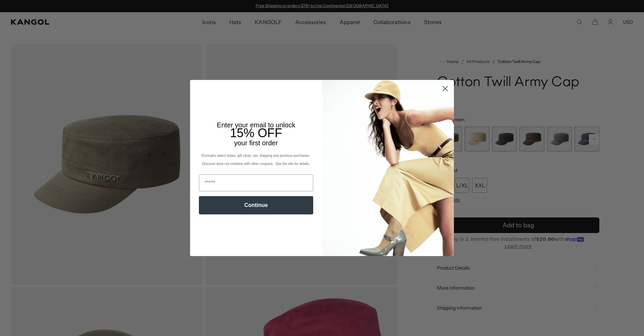 The image size is (644, 336). What do you see at coordinates (256, 183) in the screenshot?
I see `input: Email` at bounding box center [256, 183].